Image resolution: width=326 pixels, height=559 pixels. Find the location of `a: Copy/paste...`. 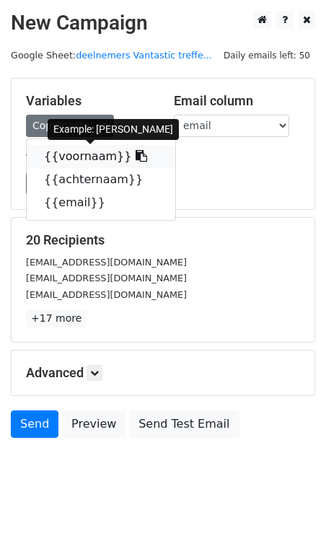

a: Copy/paste... is located at coordinates (70, 125).